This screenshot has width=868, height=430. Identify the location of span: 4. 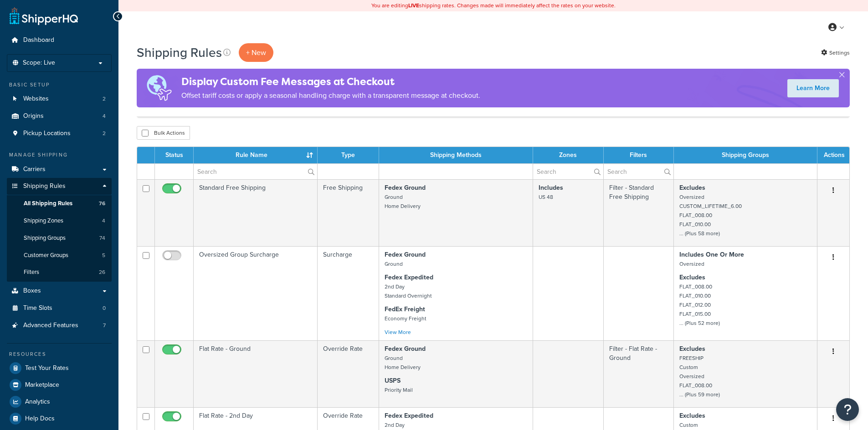
(104, 116).